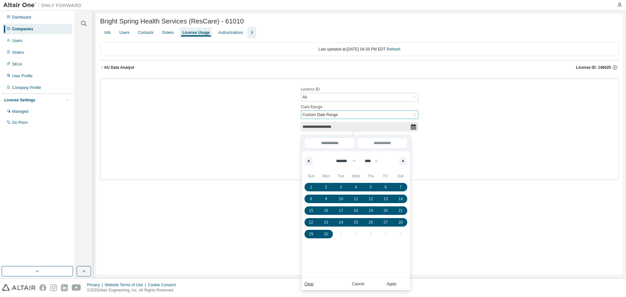  I want to click on a: Clear, so click(309, 284).